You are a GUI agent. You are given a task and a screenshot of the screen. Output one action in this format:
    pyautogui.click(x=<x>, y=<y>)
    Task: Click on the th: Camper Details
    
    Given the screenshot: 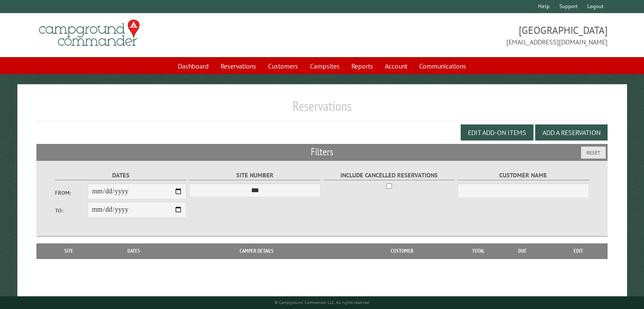 What is the action you would take?
    pyautogui.click(x=257, y=251)
    